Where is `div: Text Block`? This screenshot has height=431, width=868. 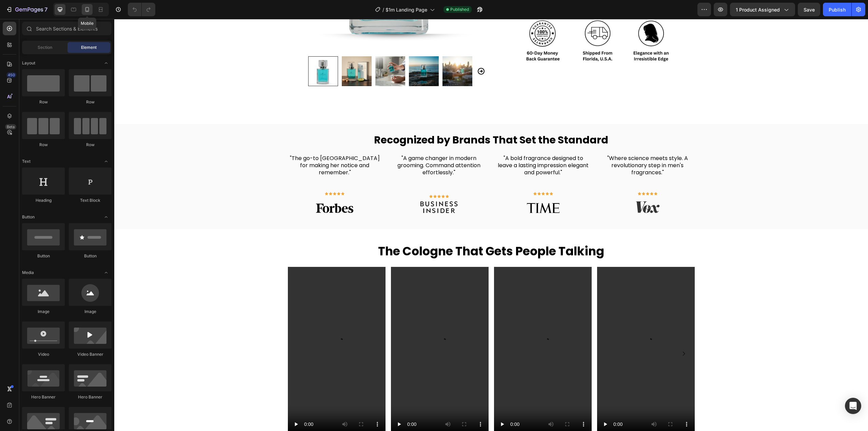 div: Text Block is located at coordinates (90, 200).